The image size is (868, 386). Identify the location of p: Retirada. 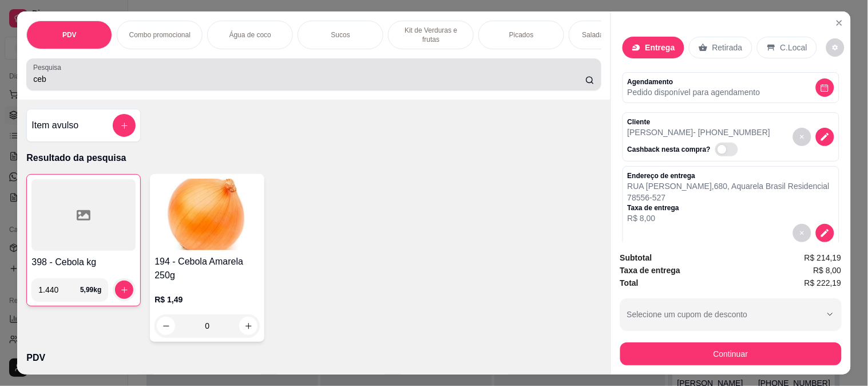
(727, 47).